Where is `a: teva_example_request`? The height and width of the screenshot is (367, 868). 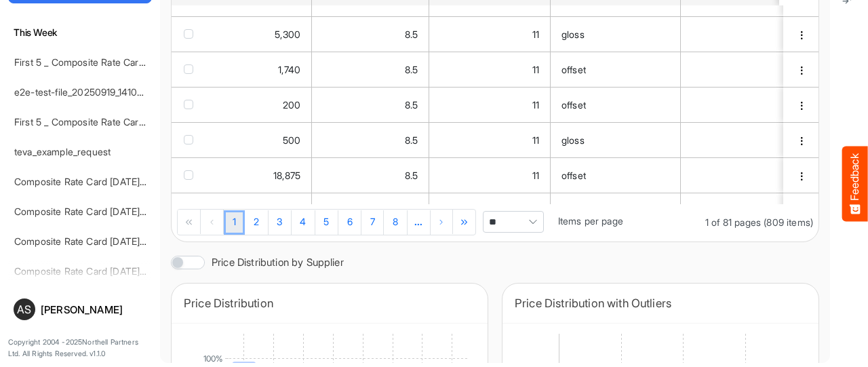
a: teva_example_request is located at coordinates (62, 151).